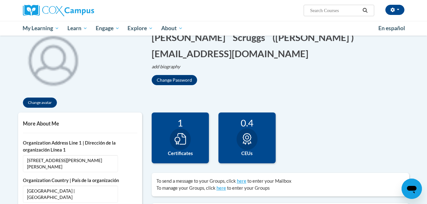  I want to click on button: Search, so click(365, 10).